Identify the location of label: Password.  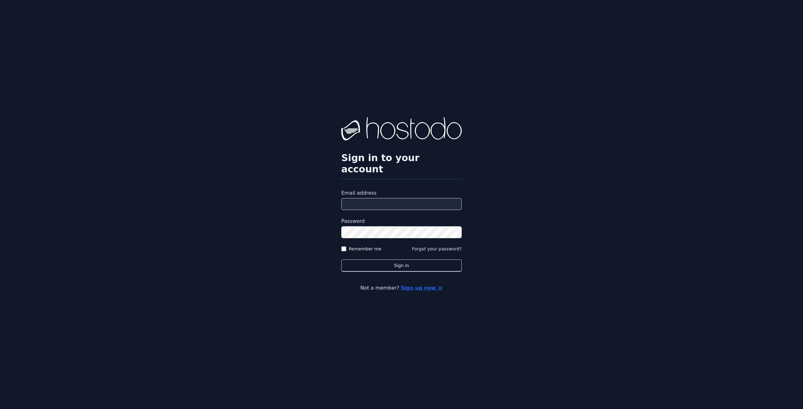
(401, 221).